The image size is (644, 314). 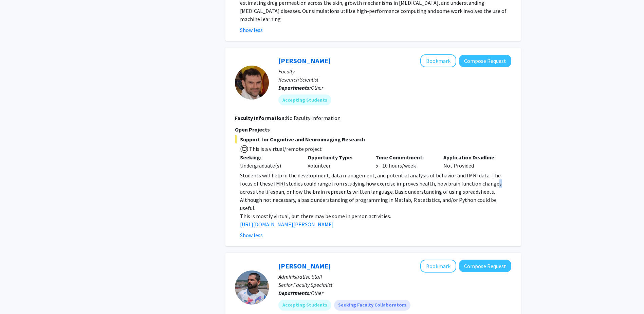 What do you see at coordinates (337, 161) in the screenshot?
I see `div: Volunteer` at bounding box center [337, 161].